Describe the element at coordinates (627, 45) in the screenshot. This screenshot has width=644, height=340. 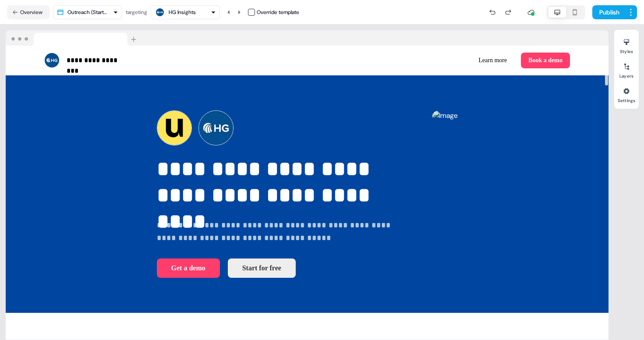
I see `button: Styles` at that location.